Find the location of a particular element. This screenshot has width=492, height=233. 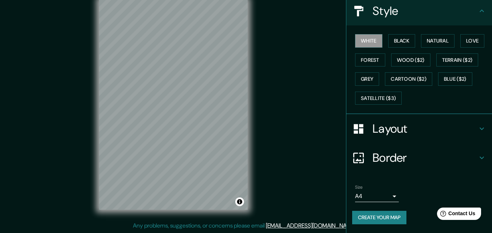

button: Cartoon ($2) is located at coordinates (408, 79).